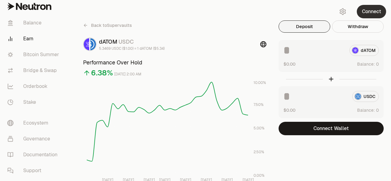 The height and width of the screenshot is (181, 391). Describe the element at coordinates (34, 71) in the screenshot. I see `a: Bridge & Swap` at that location.